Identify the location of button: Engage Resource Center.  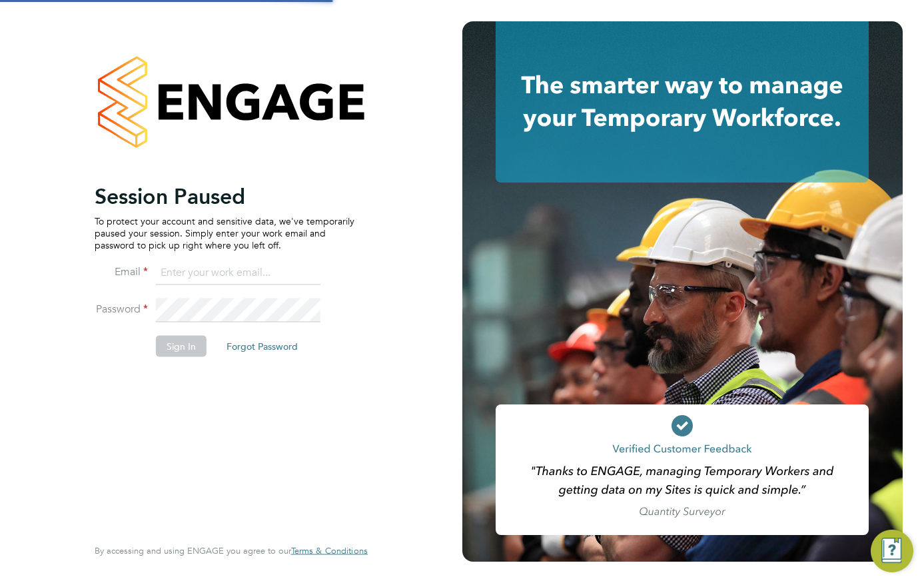
(893, 551).